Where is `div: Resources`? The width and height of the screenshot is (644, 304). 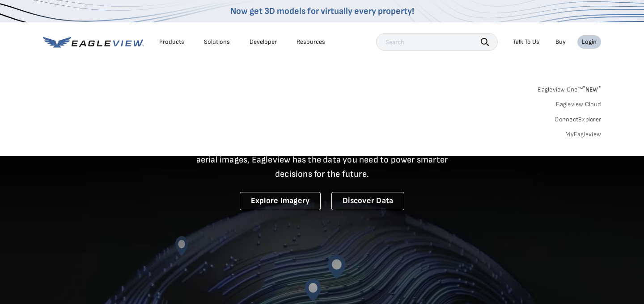
div: Resources is located at coordinates (311, 42).